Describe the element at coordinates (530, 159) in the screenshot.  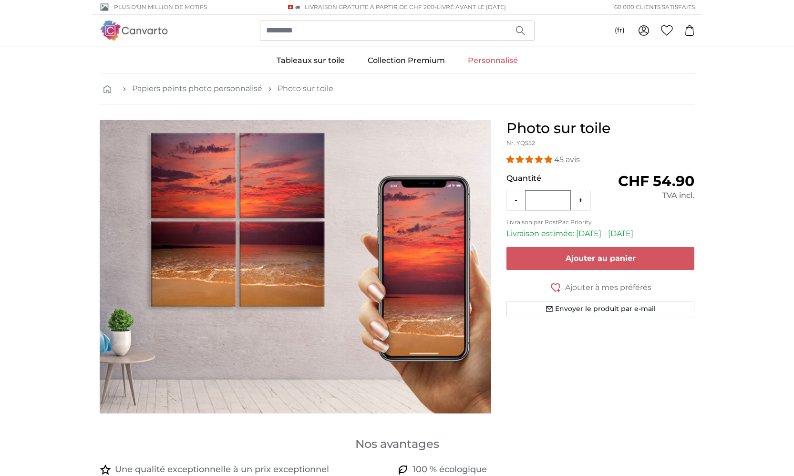
I see `span: 4.93 stars` at that location.